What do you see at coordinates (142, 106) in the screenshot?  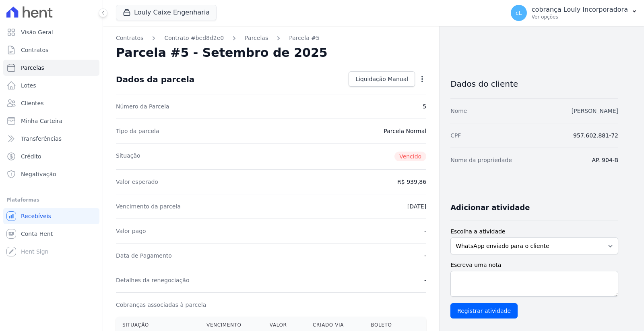 I see `dt: Número da Parcela` at bounding box center [142, 106].